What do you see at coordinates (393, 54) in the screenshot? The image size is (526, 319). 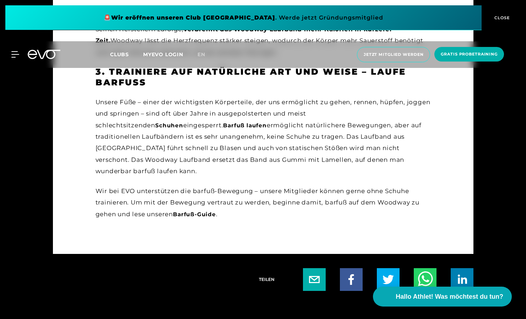 I see `a: Jetzt Mitglied werden` at bounding box center [393, 54].